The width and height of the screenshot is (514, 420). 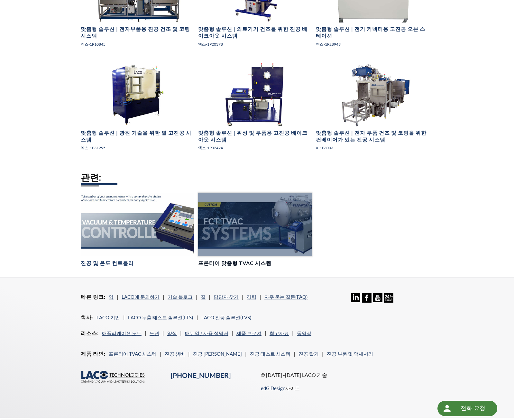 What do you see at coordinates (373, 44) in the screenshot?
I see `p: 엑스-1P28943` at bounding box center [373, 44].